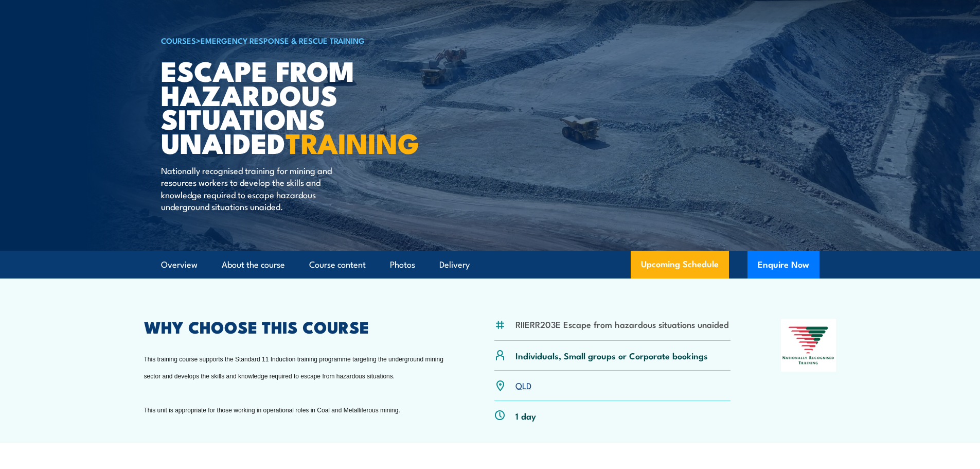 This screenshot has height=469, width=980. I want to click on a: Delivery, so click(454, 265).